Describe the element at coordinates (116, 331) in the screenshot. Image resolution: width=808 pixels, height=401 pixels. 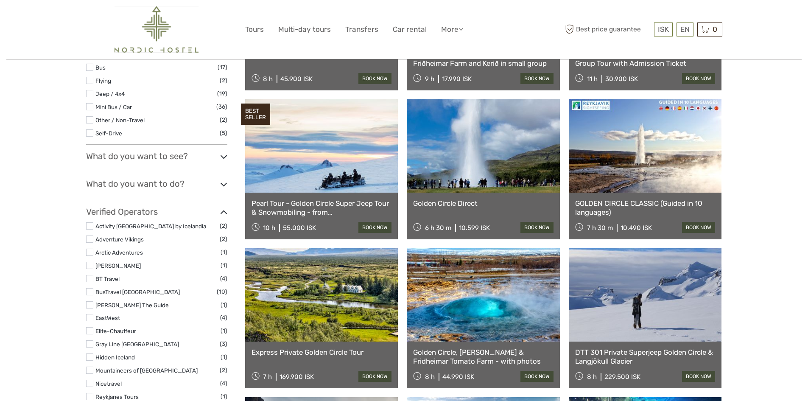
I see `a: Elite-Chauffeur` at that location.